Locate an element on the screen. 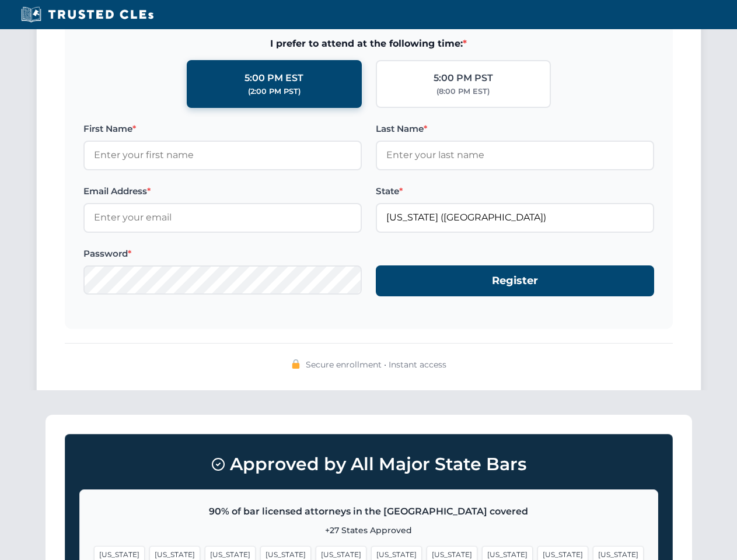 The width and height of the screenshot is (737, 560). h3: Approved by All Major State Bars is located at coordinates (369, 464).